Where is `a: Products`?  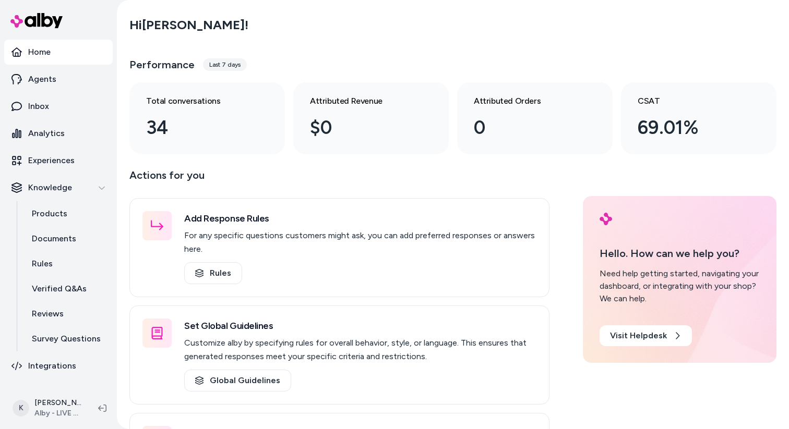 a: Products is located at coordinates (67, 214).